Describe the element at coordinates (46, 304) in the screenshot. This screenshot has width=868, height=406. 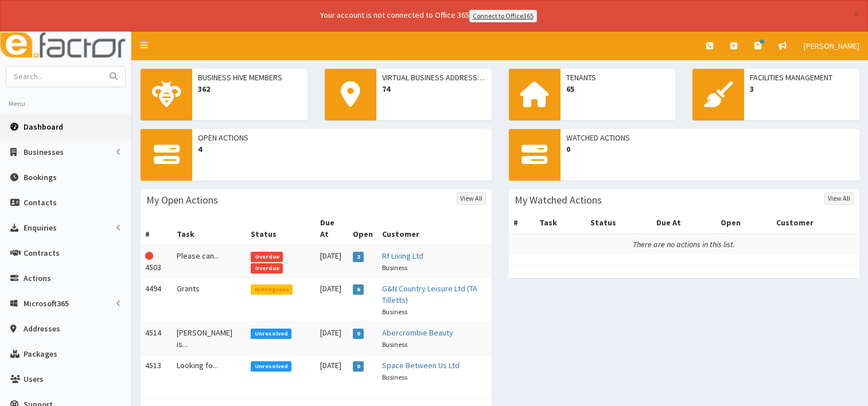
I see `span: Microsoft365` at that location.